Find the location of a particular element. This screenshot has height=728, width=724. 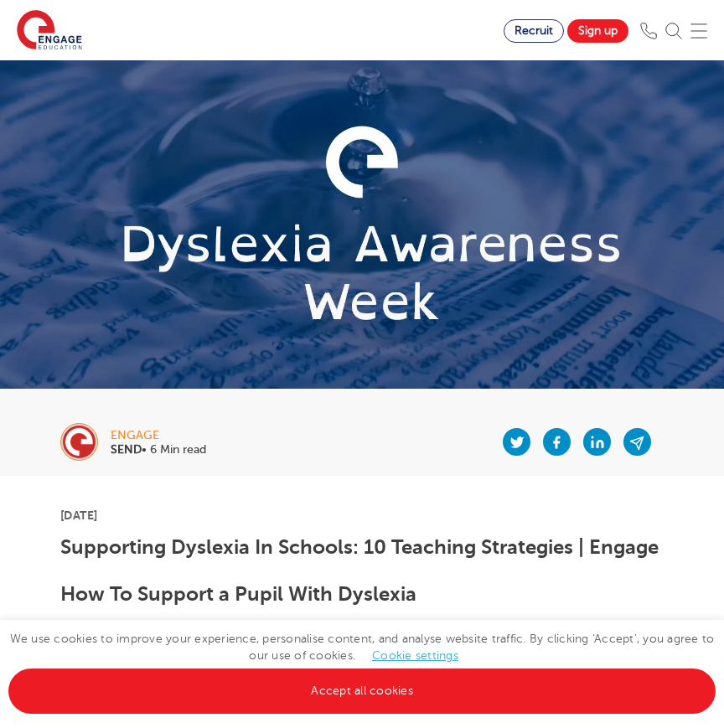

a: Cookie settings is located at coordinates (415, 656).